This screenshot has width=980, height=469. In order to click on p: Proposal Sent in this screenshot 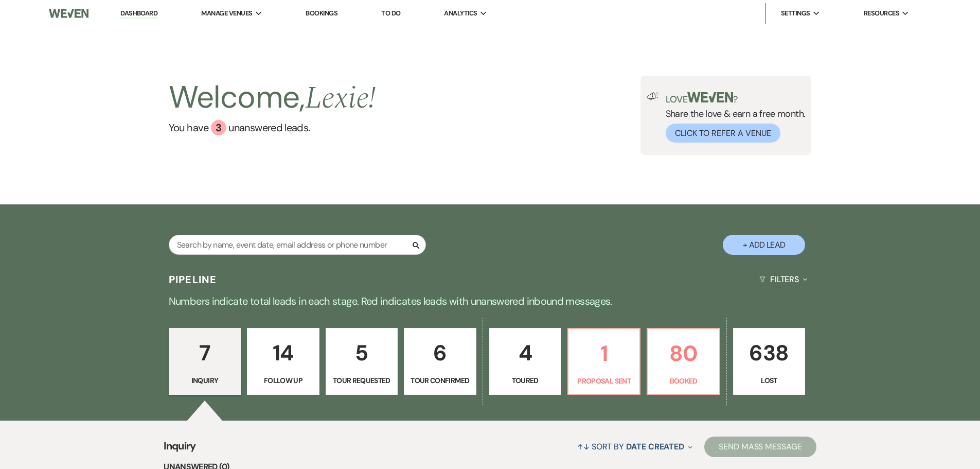, I will do `click(604, 381)`.